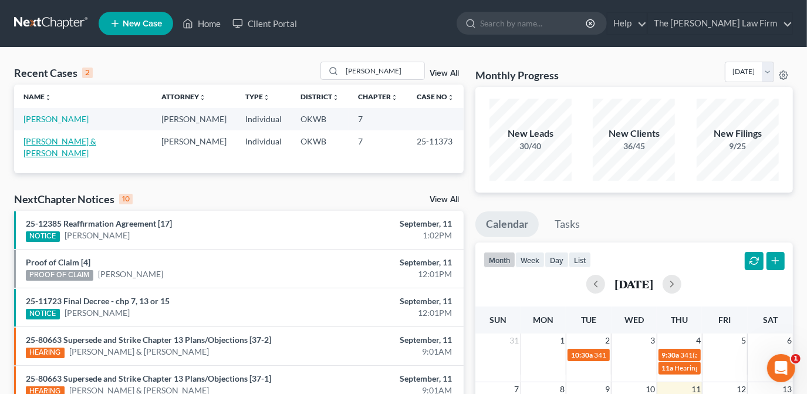 This screenshot has width=807, height=394. What do you see at coordinates (436, 147) in the screenshot?
I see `td: 25-11373` at bounding box center [436, 147].